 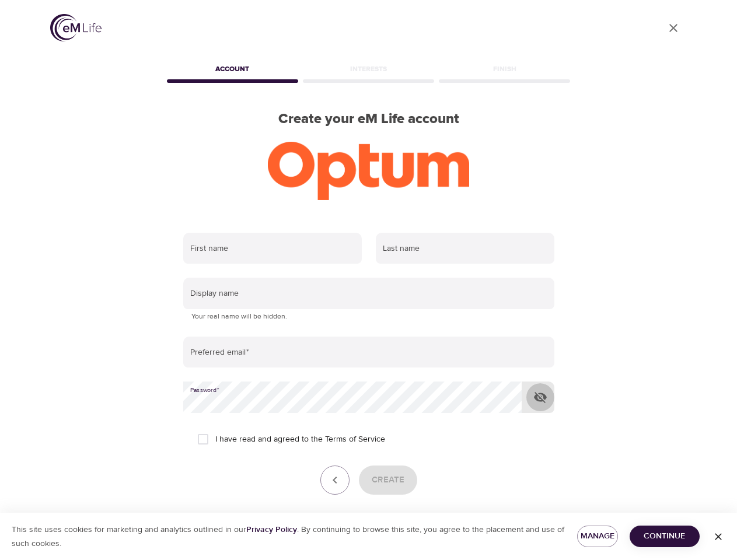 What do you see at coordinates (271, 529) in the screenshot?
I see `a: Privacy Policy` at bounding box center [271, 529].